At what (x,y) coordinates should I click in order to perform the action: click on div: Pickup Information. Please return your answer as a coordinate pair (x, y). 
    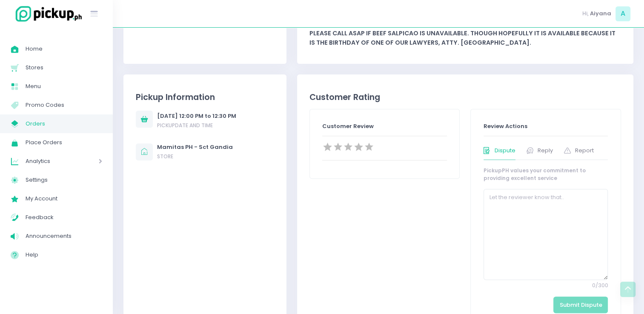
    Looking at the image, I should click on (205, 97).